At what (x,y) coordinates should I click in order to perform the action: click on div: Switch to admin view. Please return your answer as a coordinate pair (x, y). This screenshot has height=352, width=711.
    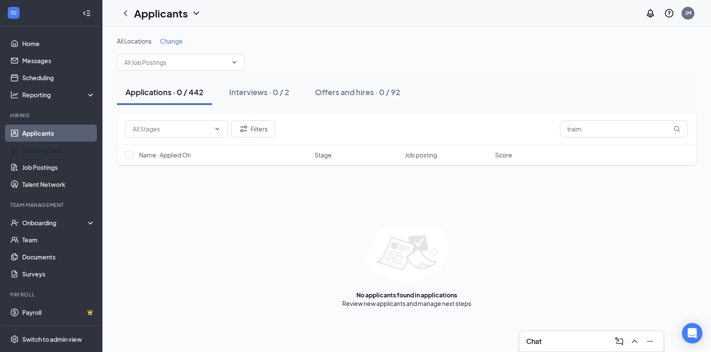
    Looking at the image, I should click on (52, 339).